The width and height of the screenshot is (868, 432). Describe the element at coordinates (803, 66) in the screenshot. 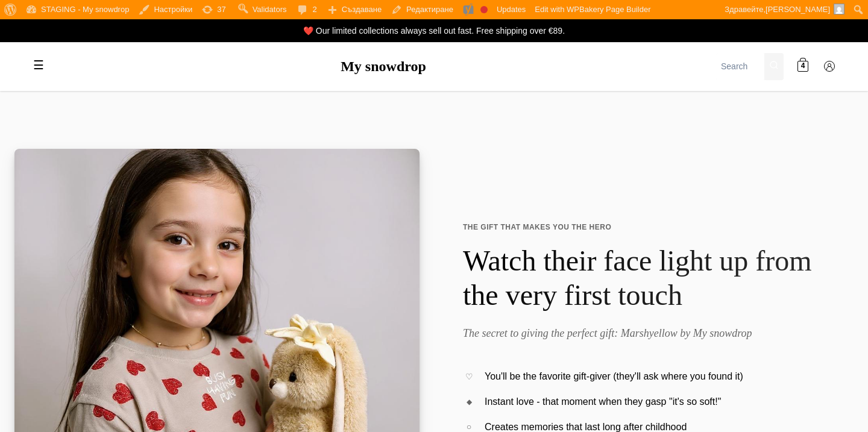

I see `span: 4` at that location.